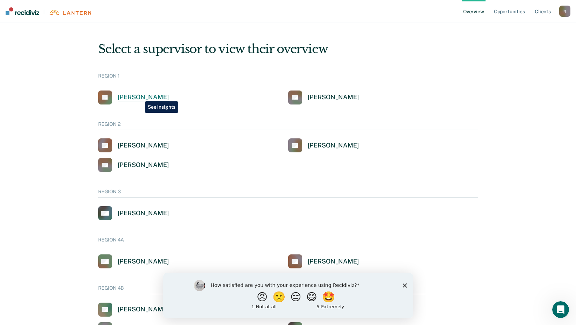 The height and width of the screenshot is (325, 576). Describe the element at coordinates (288, 78) in the screenshot. I see `div: REGION 1` at that location.